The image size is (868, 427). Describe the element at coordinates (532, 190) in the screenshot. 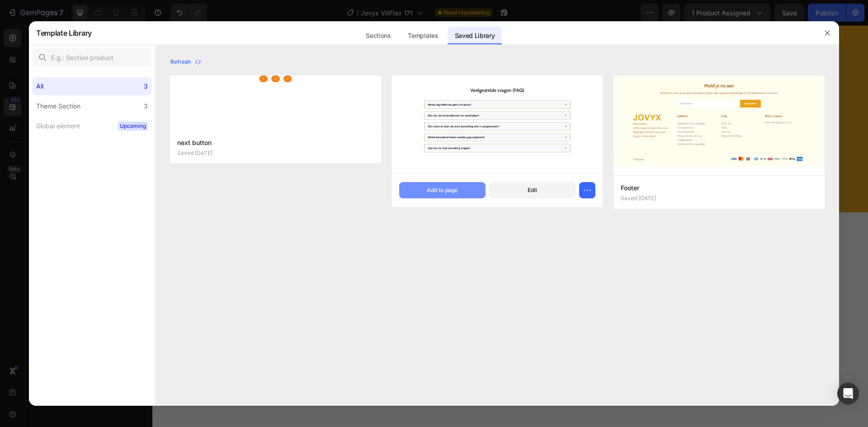

I see `button: Edit` at that location.